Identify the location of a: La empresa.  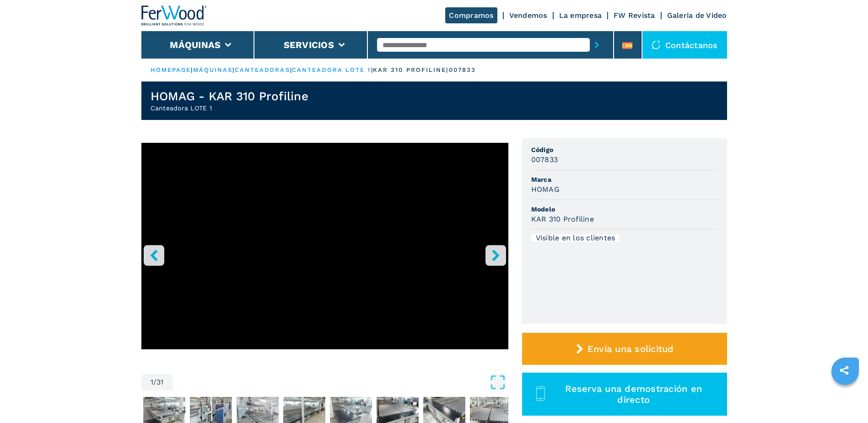
(581, 15).